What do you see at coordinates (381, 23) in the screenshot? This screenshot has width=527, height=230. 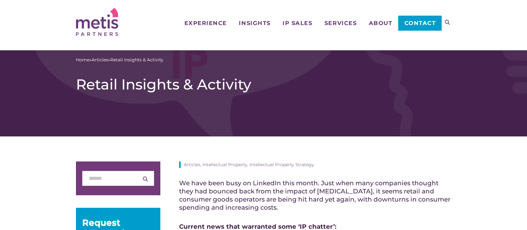 I see `span: About` at bounding box center [381, 23].